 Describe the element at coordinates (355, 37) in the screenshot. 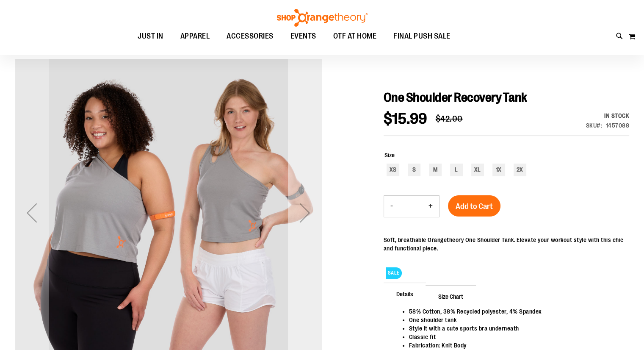

I see `a: OTF AT HOME` at that location.